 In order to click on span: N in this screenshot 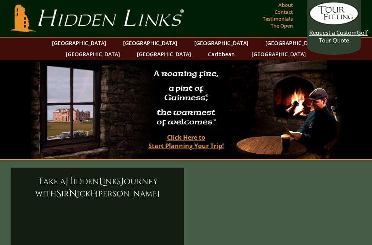, I will do `click(73, 193)`.